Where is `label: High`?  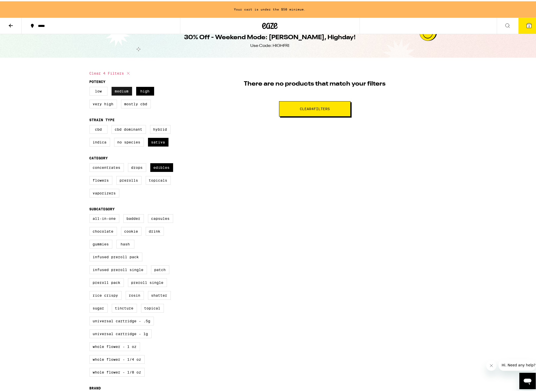 label: High is located at coordinates (145, 90).